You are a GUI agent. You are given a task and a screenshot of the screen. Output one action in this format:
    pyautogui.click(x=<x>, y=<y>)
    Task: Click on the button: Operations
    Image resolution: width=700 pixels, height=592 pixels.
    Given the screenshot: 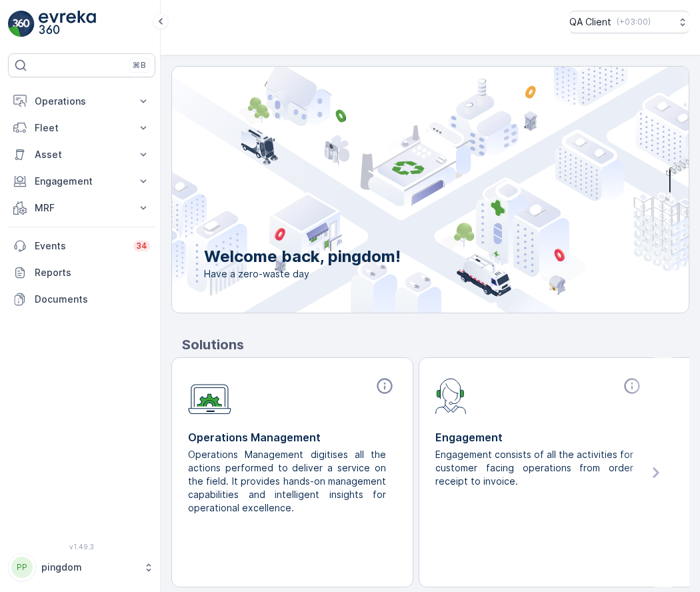 What is the action you would take?
    pyautogui.click(x=81, y=101)
    